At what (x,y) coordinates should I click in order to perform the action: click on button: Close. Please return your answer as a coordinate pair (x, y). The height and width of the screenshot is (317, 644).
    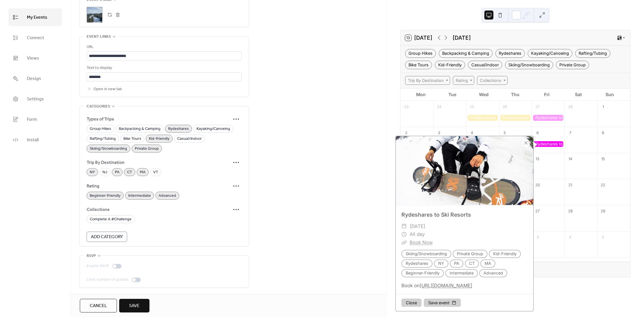
    Looking at the image, I should click on (411, 302).